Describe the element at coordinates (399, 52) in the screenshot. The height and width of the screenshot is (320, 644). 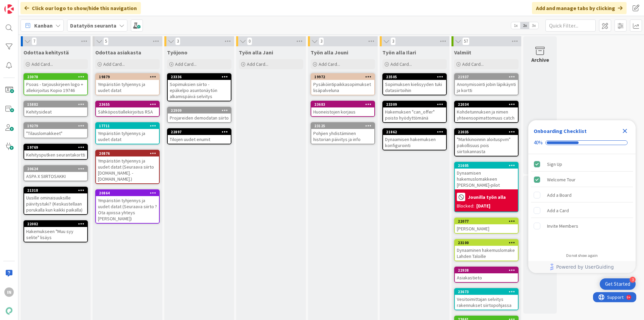
I see `span: Työn alla Ilari` at that location.